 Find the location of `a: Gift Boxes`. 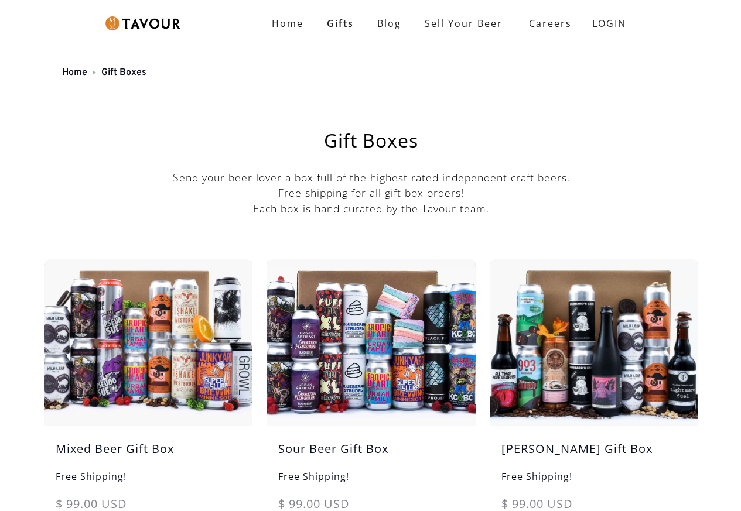

a: Gift Boxes is located at coordinates (124, 73).